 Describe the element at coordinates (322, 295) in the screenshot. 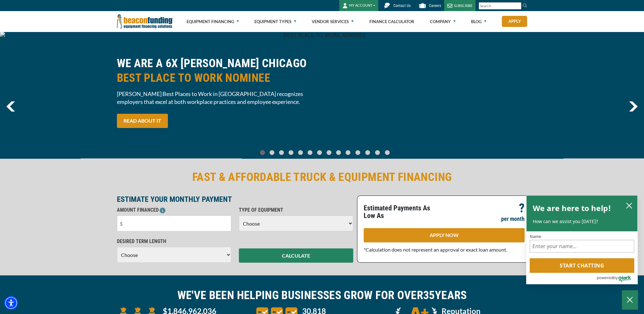

I see `h2: WE'VE BEEN HELPING BUSINESSES GROW FOR OVER YEARS` at that location.